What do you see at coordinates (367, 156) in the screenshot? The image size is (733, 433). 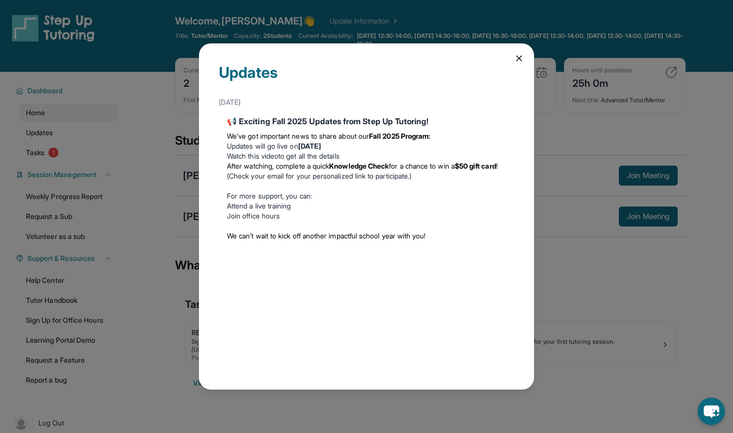 I see `li: to get all the details` at bounding box center [367, 156].